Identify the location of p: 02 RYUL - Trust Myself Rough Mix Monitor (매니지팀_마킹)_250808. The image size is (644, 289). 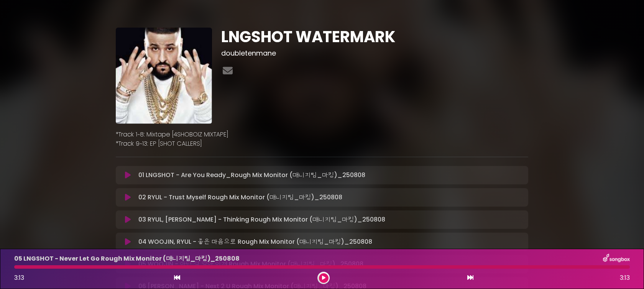
(241, 198).